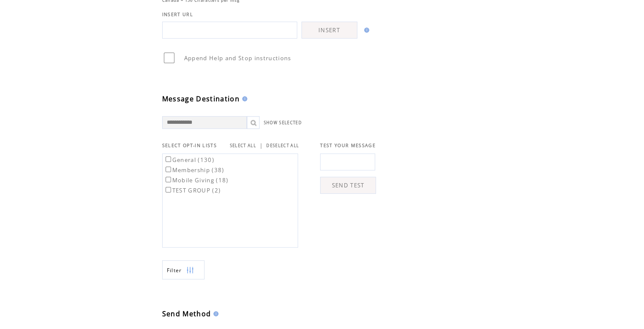 The width and height of the screenshot is (644, 329). Describe the element at coordinates (168, 179) in the screenshot. I see `input: Mobile Giving (18)` at that location.